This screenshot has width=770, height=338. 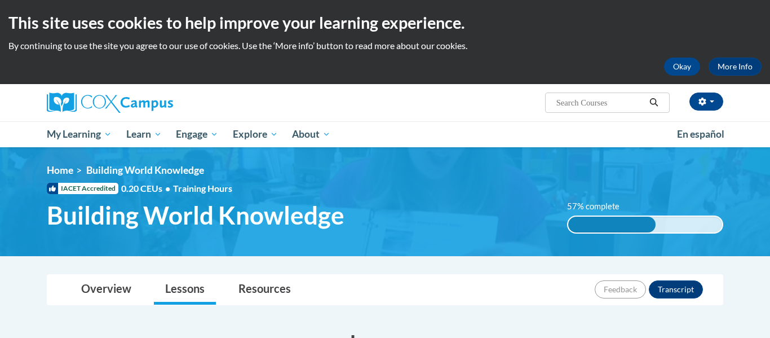 I want to click on a: En español, so click(x=701, y=134).